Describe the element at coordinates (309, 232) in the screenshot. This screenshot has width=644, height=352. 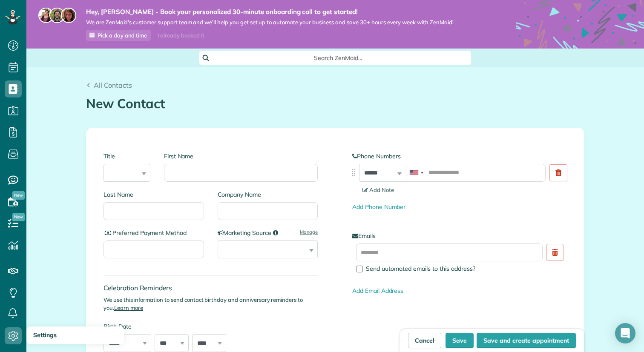
I see `a: Manage` at that location.